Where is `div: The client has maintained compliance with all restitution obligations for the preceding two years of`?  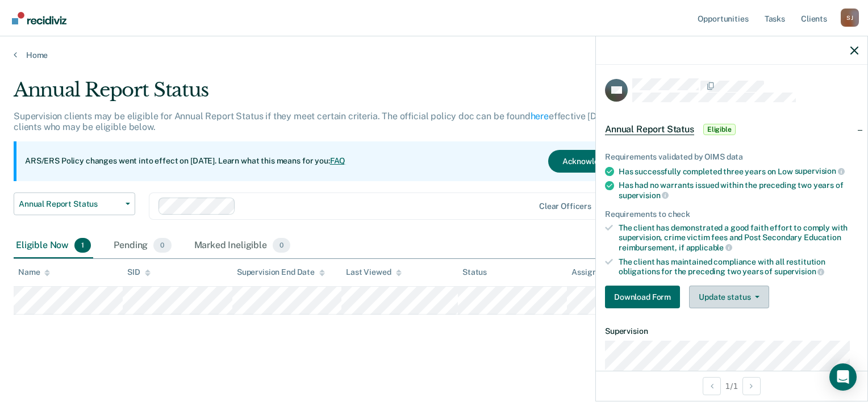 div: The client has maintained compliance with all restitution obligations for the preceding two years of is located at coordinates (739, 267).